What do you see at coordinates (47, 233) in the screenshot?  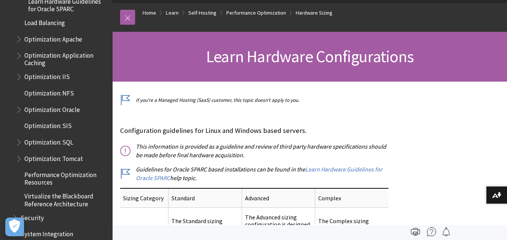 I see `span: System Integration` at bounding box center [47, 233].